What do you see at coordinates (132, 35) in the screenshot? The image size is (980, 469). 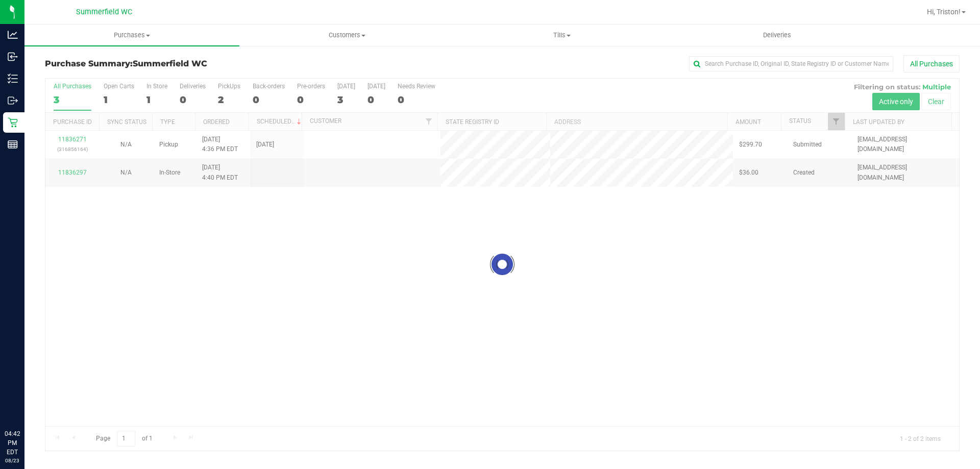 I see `span: Purchases` at bounding box center [132, 35].